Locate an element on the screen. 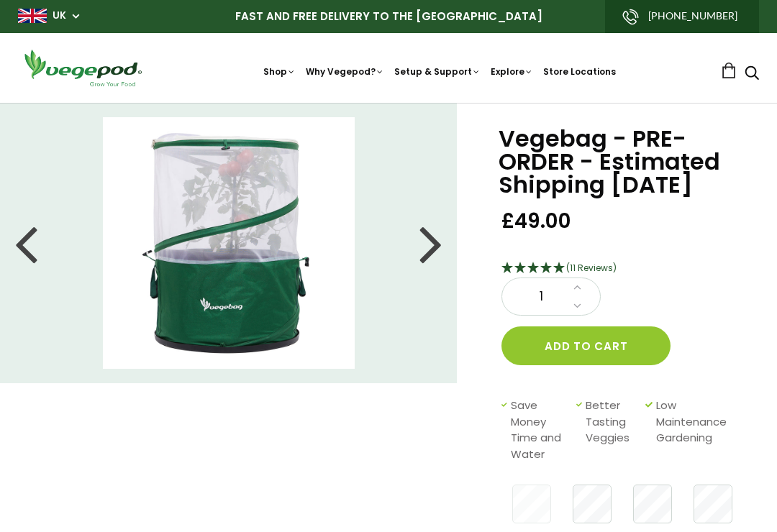  a: Search is located at coordinates (751, 74).